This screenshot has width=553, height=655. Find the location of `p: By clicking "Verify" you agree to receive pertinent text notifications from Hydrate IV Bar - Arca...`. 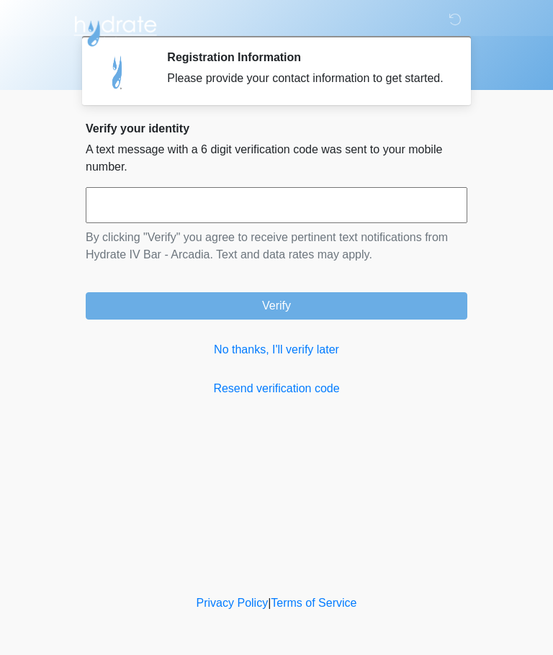

p: By clicking "Verify" you agree to receive pertinent text notifications from Hydrate IV Bar - Arca... is located at coordinates (276, 246).